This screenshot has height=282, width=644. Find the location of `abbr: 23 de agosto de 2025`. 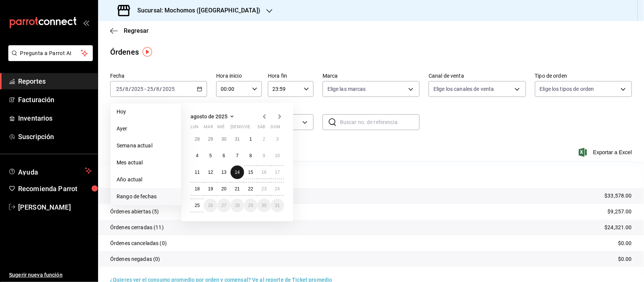

abbr: 23 de agosto de 2025 is located at coordinates (264, 189).